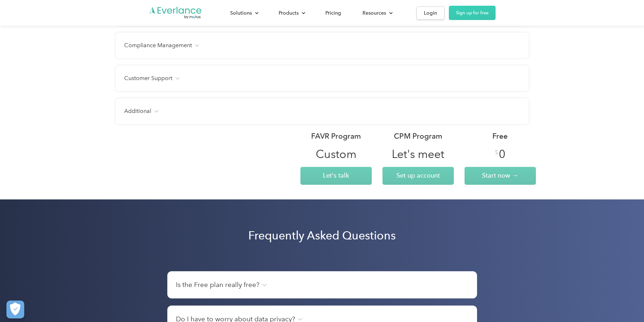  I want to click on div: Free, so click(500, 136).